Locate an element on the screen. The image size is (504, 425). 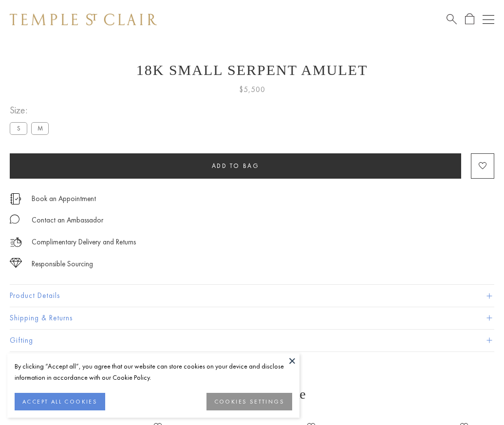
a: Book an Appointment is located at coordinates (64, 198).